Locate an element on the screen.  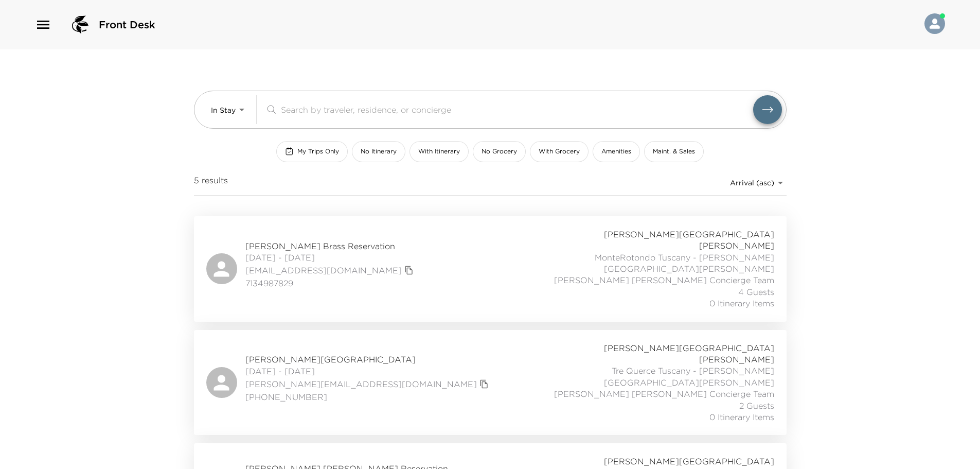
span: No Itinerary is located at coordinates (379, 151).